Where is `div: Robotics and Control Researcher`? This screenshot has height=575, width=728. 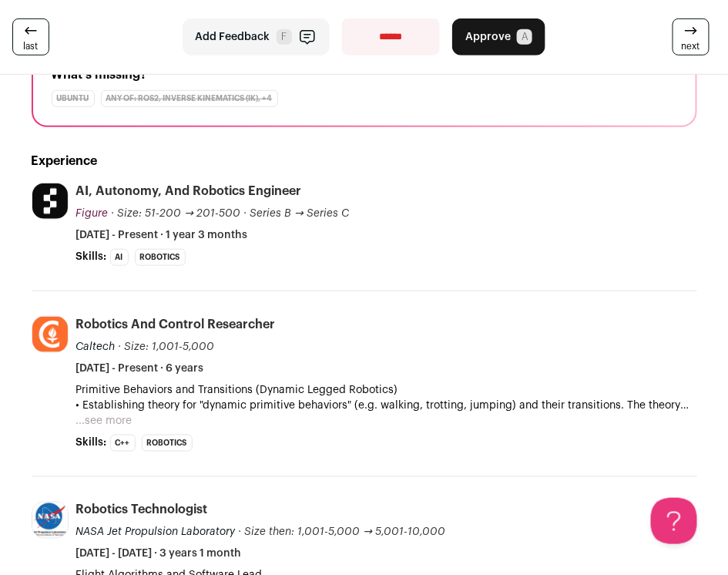 div: Robotics and Control Researcher is located at coordinates (176, 325).